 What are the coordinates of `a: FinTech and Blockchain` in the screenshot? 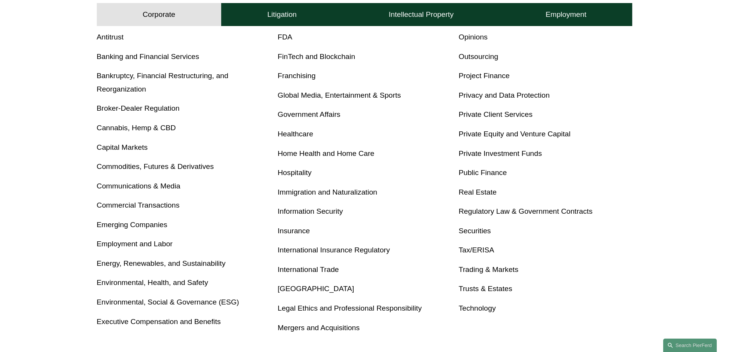 It's located at (317, 56).